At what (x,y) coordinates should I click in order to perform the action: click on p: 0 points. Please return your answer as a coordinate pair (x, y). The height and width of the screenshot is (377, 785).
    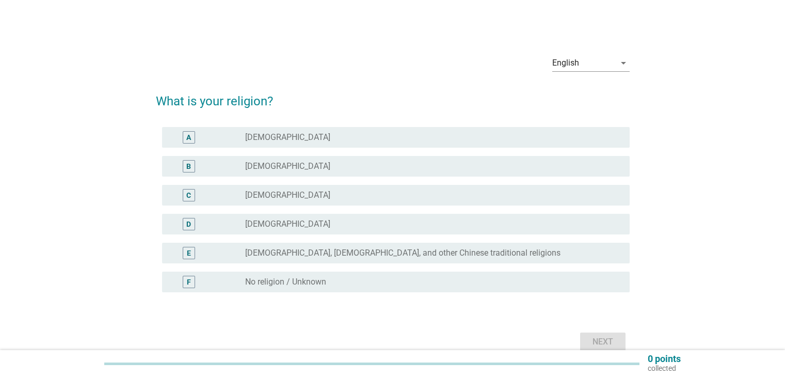
    Looking at the image, I should click on (665, 359).